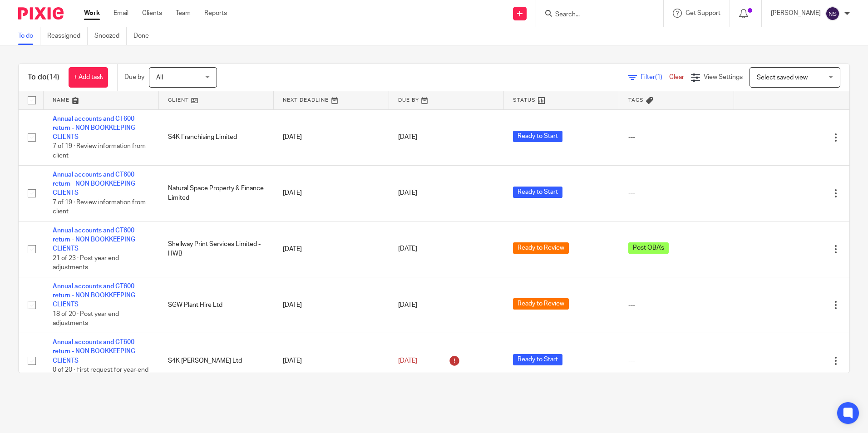 The width and height of the screenshot is (868, 433). Describe the element at coordinates (67, 36) in the screenshot. I see `a: Reassigned` at that location.